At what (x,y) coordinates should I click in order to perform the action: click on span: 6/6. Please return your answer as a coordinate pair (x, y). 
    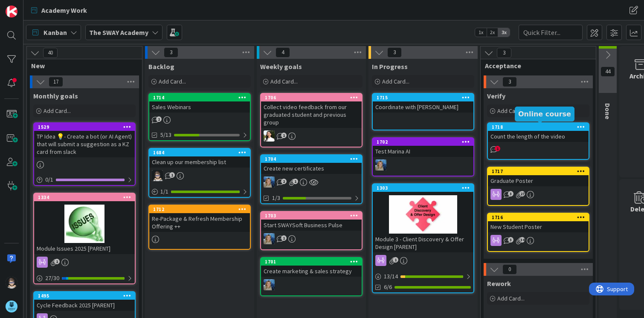
    Looking at the image, I should click on (388, 287).